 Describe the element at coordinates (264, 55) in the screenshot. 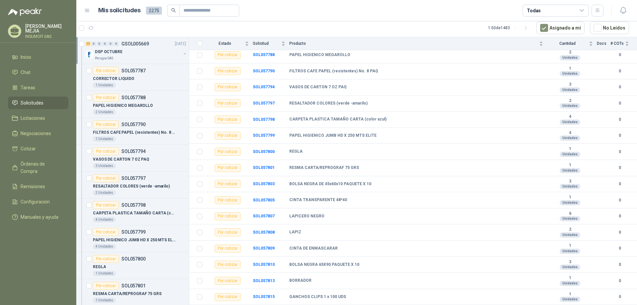

I see `b: SOL057788` at that location.